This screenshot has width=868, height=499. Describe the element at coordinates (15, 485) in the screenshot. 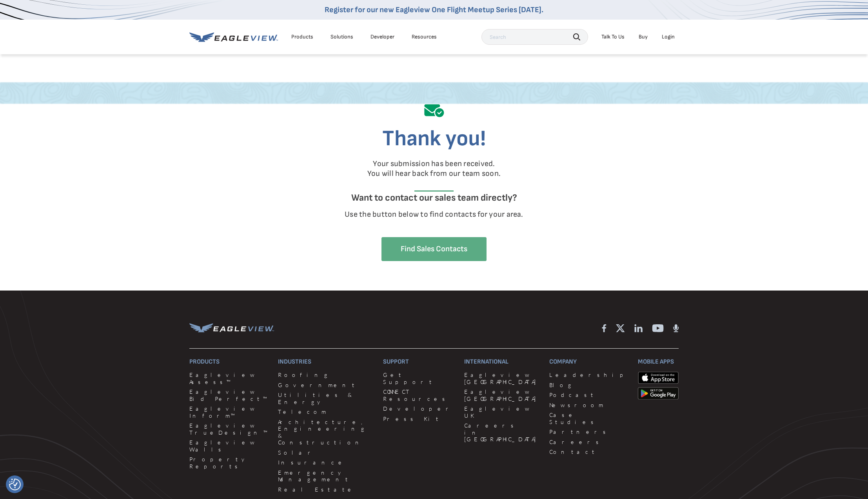

I see `button: Consent Preferences` at that location.